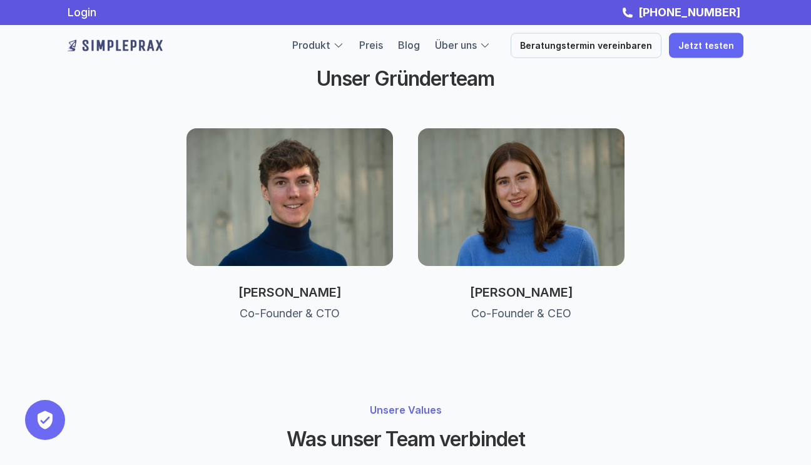 This screenshot has width=811, height=465. I want to click on p: Beratungstermin vereinbaren, so click(586, 45).